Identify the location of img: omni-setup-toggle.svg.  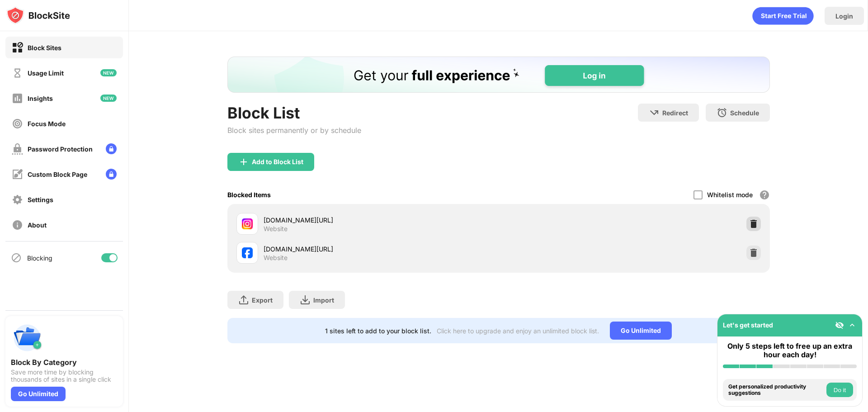
(852, 326).